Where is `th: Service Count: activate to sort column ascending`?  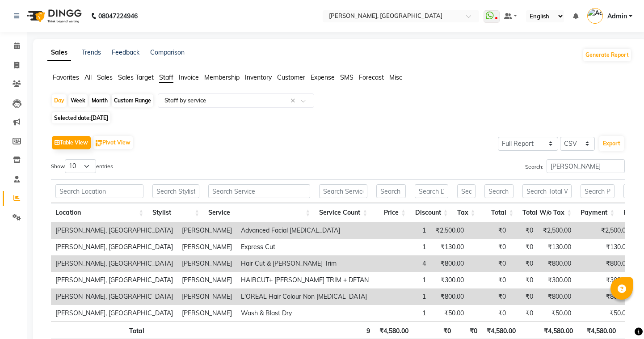
th: Service Count: activate to sort column ascending is located at coordinates (343, 212).